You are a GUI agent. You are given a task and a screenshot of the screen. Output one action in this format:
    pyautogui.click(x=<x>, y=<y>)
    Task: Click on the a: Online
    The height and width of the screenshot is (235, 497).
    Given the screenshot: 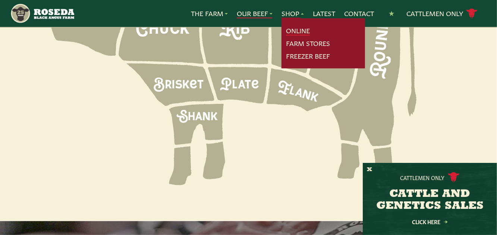 What is the action you would take?
    pyautogui.click(x=298, y=31)
    